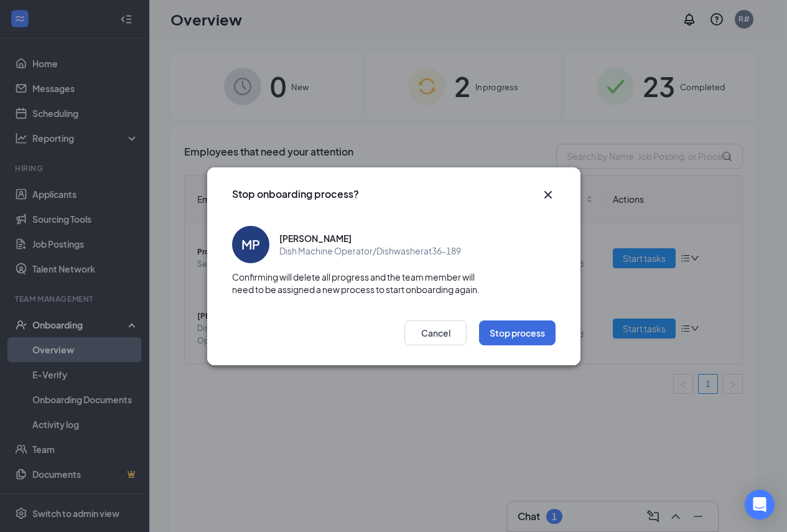 The height and width of the screenshot is (532, 787). What do you see at coordinates (370, 251) in the screenshot?
I see `span: Dish Machine Operator/Dishwasher at 36-189` at bounding box center [370, 251].